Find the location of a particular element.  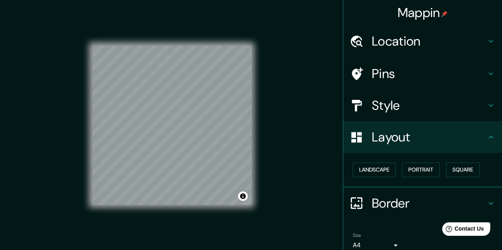

div: Pins is located at coordinates (423, 74).